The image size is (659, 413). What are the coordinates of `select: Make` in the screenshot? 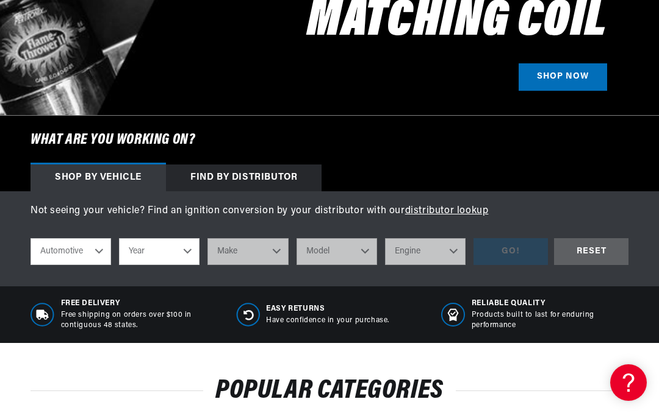 It's located at (248, 252).